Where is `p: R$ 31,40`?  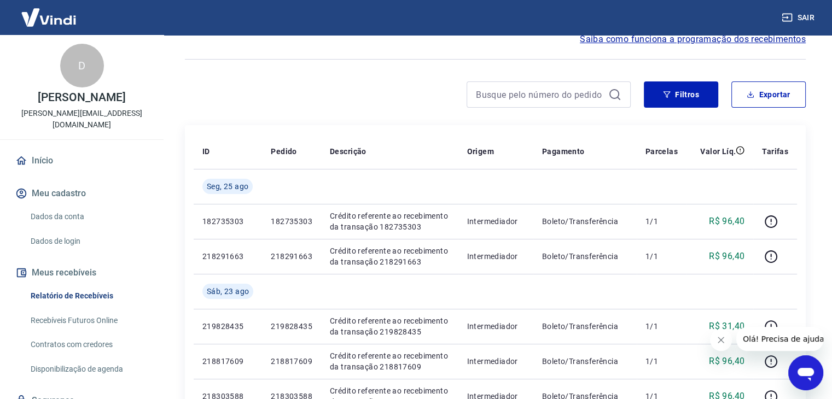
p: R$ 31,40 is located at coordinates (727, 327).